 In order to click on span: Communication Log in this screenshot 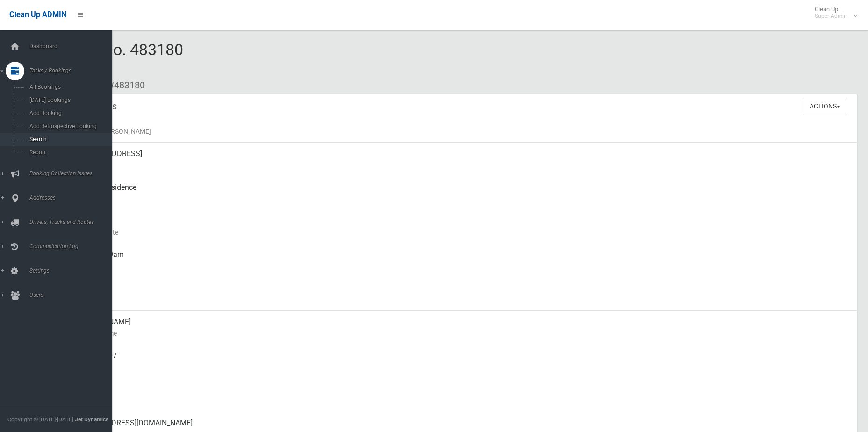, I will do `click(73, 246)`.